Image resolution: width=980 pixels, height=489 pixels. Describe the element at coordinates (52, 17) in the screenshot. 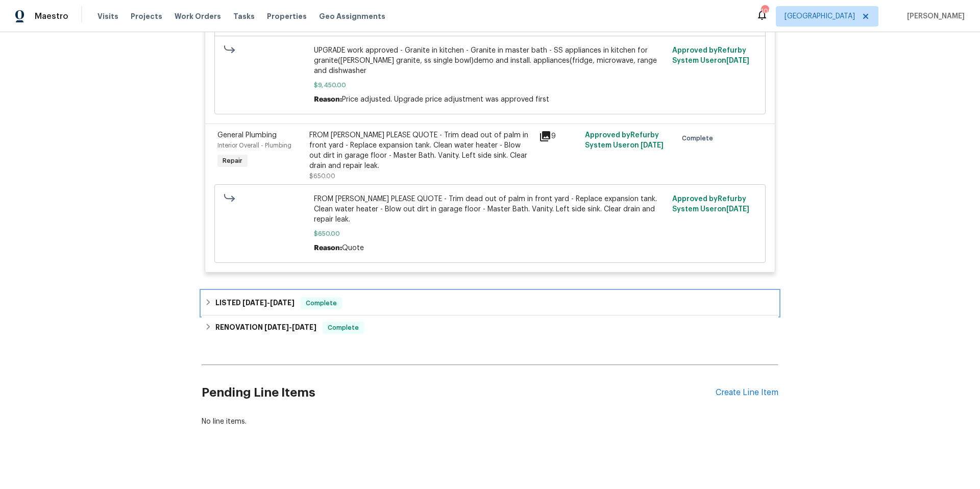

I see `span: Maestro` at that location.